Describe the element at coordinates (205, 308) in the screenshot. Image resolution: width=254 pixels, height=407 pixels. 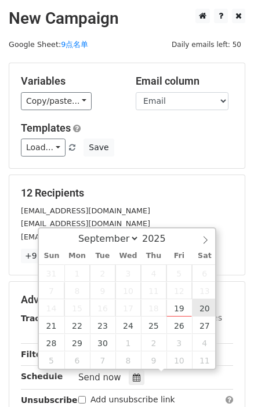
I see `span: September 20, 2025` at that location.